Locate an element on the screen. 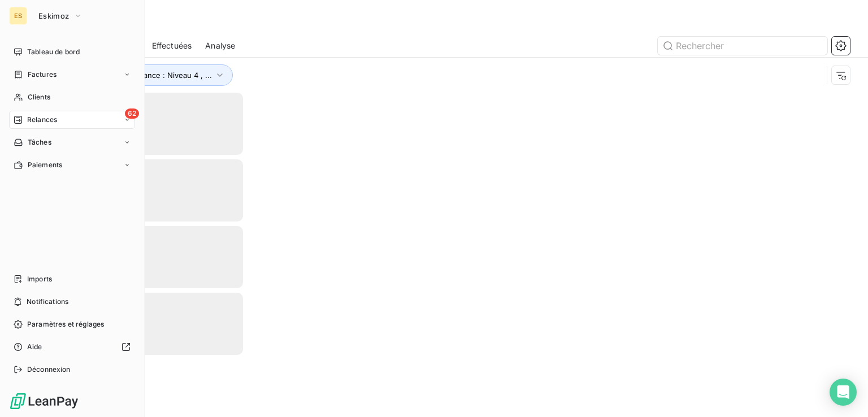 The height and width of the screenshot is (417, 868). span: 62 is located at coordinates (132, 114).